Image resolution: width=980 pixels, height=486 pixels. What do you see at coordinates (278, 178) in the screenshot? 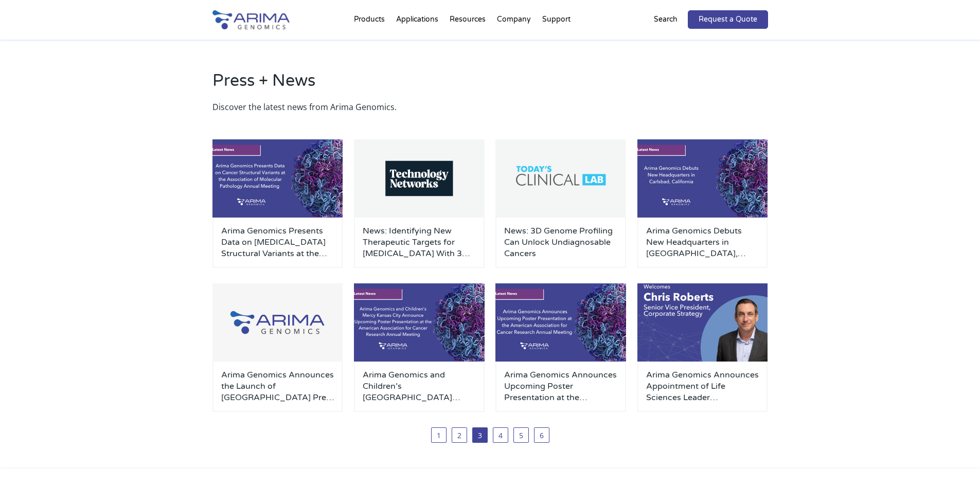
I see `img: AMP-Press-Cover-500x300.jpg` at bounding box center [278, 178].